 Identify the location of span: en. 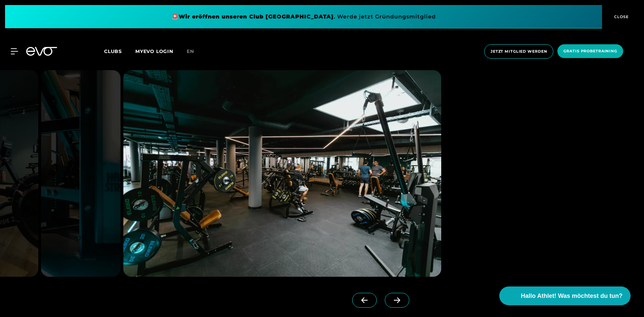
(190, 51).